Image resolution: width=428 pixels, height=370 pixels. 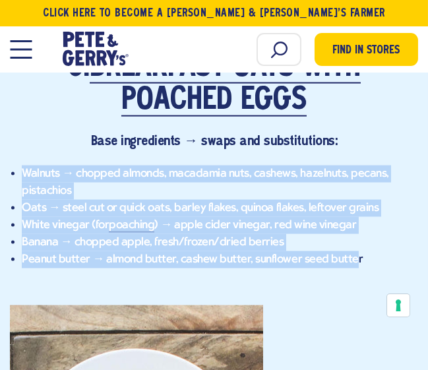 I want to click on button: Your consent preferences for tracking technologies, so click(x=398, y=305).